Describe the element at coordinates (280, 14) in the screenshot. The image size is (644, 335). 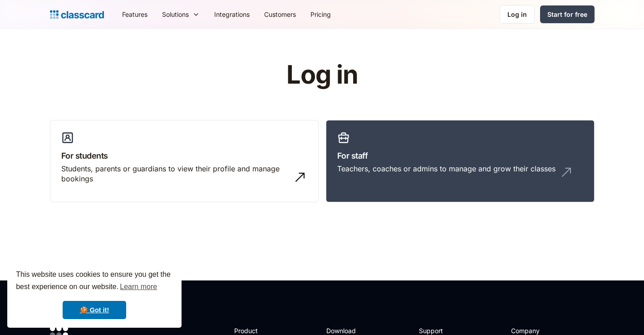
I see `a: Customers` at that location.